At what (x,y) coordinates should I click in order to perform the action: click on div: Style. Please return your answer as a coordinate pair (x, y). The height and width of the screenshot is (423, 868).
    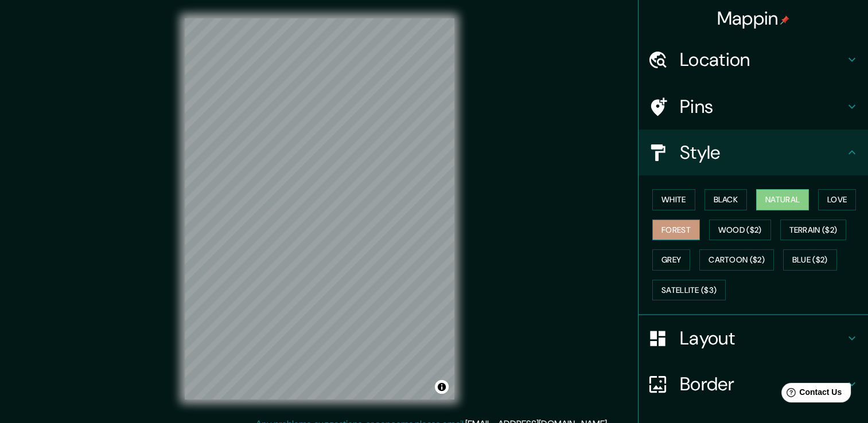
    Looking at the image, I should click on (753, 153).